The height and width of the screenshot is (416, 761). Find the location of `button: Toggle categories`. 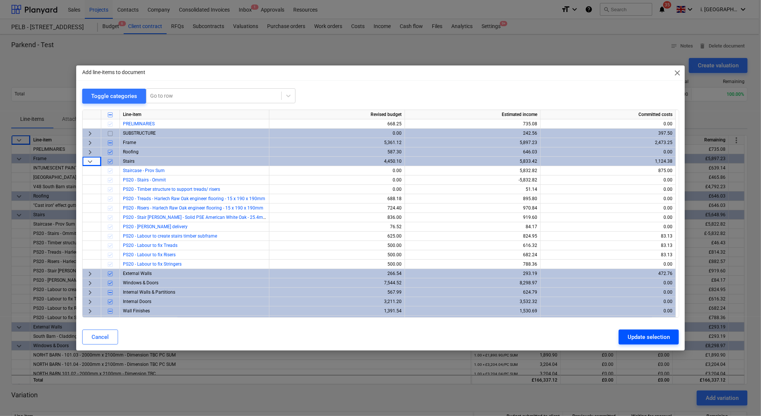

button: Toggle categories is located at coordinates (114, 96).